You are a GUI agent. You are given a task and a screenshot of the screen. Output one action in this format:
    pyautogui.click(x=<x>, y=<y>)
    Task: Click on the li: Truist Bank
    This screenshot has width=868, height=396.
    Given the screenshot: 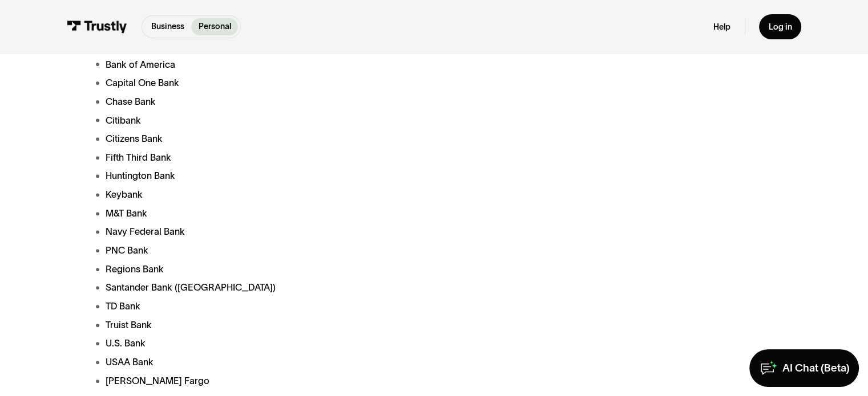 What is the action you would take?
    pyautogui.click(x=313, y=325)
    